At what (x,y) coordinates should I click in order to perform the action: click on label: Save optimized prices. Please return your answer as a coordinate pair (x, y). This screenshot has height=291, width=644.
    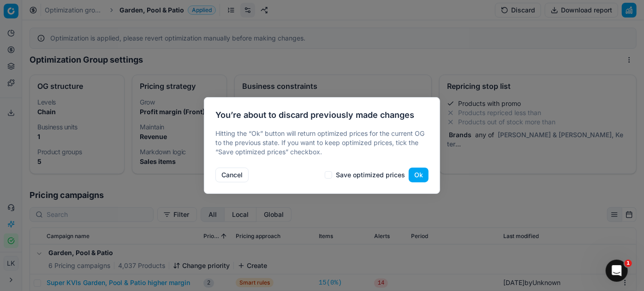
    Looking at the image, I should click on (370, 176).